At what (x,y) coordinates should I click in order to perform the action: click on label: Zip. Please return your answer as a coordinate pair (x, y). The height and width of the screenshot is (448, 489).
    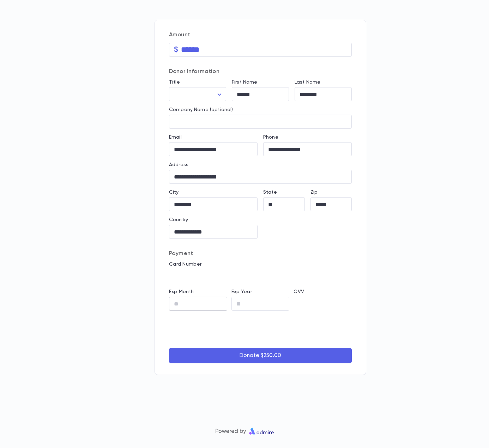
    Looking at the image, I should click on (314, 192).